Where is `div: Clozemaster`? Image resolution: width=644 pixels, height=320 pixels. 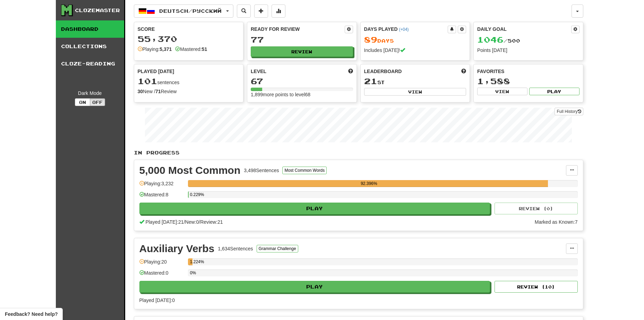 div: Clozemaster is located at coordinates (97, 10).